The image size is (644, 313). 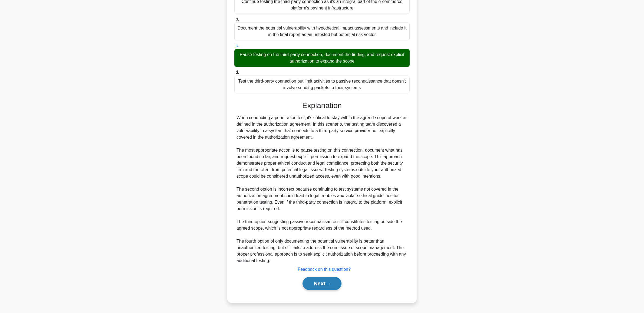 I want to click on span: c., so click(x=237, y=45).